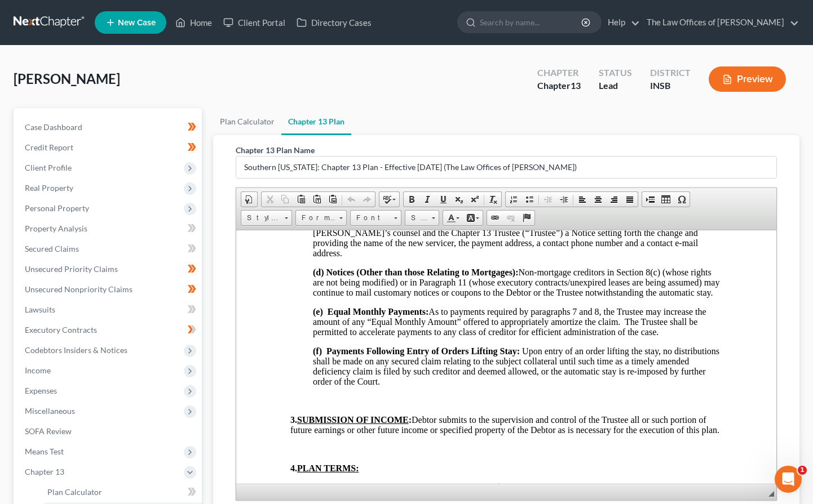 This screenshot has height=504, width=813. Describe the element at coordinates (747, 79) in the screenshot. I see `button: Preview` at that location.